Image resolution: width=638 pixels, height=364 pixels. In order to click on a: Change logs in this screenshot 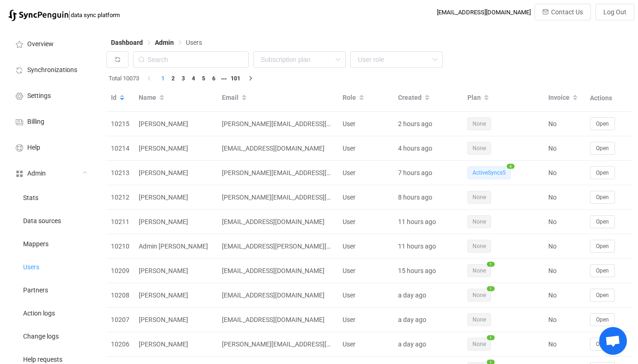, I will do `click(51, 336)`.